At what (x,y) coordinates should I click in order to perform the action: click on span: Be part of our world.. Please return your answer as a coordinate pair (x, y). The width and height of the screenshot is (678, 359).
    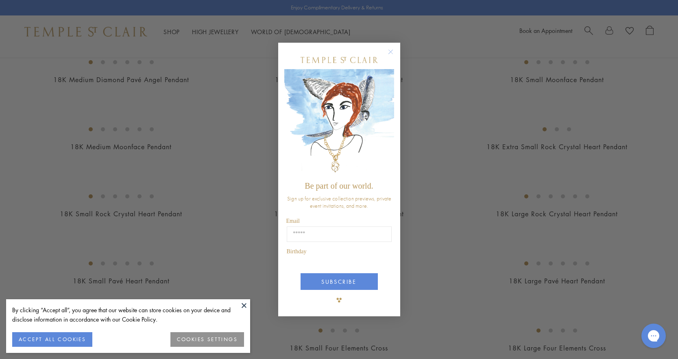
    Looking at the image, I should click on (339, 186).